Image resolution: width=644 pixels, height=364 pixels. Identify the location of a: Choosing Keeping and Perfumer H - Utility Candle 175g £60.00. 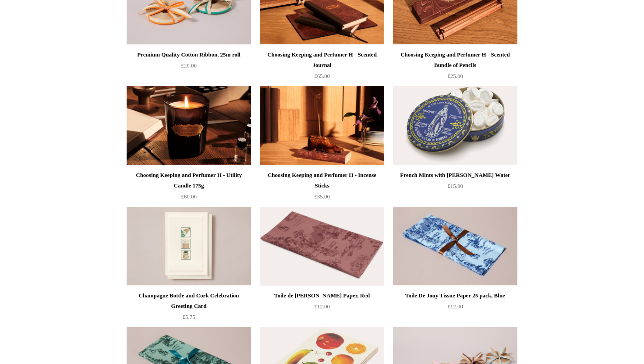
(189, 188).